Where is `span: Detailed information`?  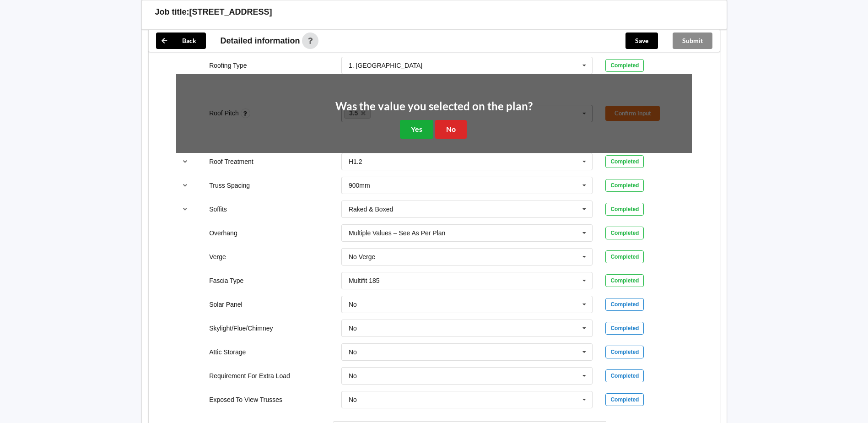
span: Detailed information is located at coordinates (260, 41).